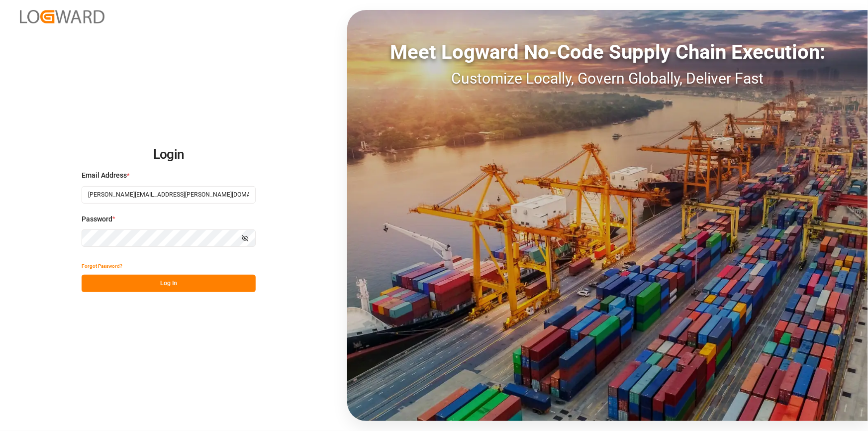 Image resolution: width=868 pixels, height=431 pixels. What do you see at coordinates (168, 283) in the screenshot?
I see `button: Log In` at bounding box center [168, 283].